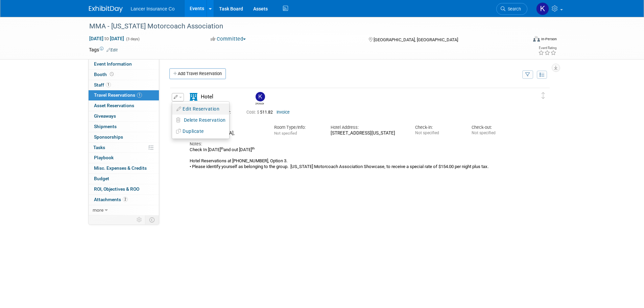 Image resolution: width=644 pixels, height=308 pixels. Describe the element at coordinates (261, 112) in the screenshot. I see `span: 511.82` at that location.